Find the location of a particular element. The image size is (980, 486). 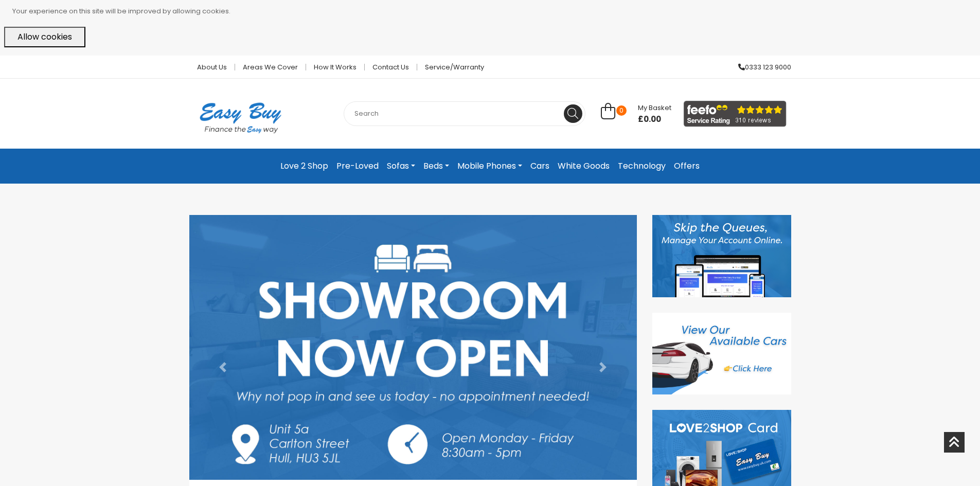

a: 0333 123 9000 is located at coordinates (761, 67).